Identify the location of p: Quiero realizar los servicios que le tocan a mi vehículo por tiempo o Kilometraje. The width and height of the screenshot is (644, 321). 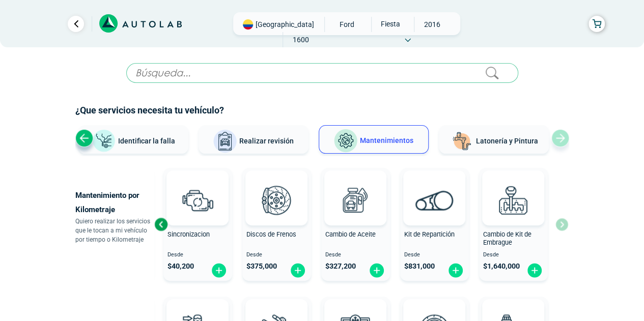
(115, 230).